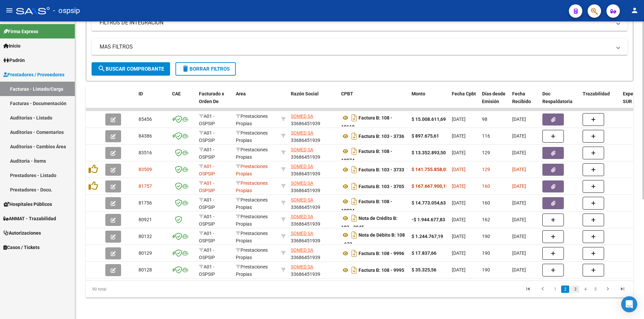 The height and width of the screenshot is (319, 644). What do you see at coordinates (145, 119) in the screenshot?
I see `span: 85456` at bounding box center [145, 119].